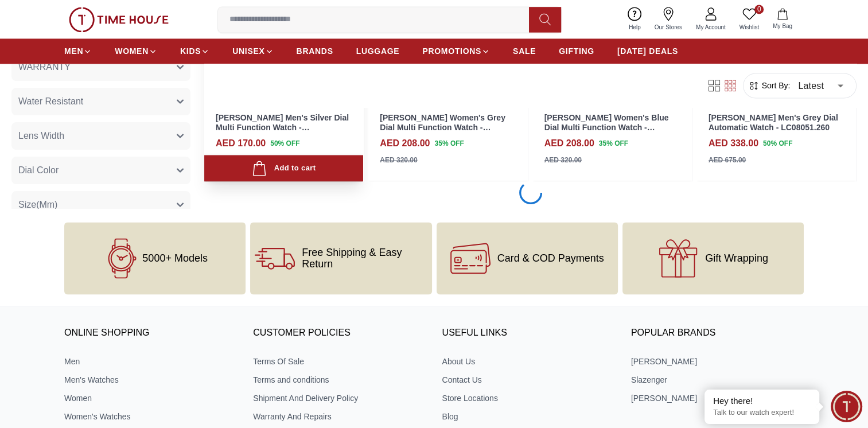  What do you see at coordinates (733, 143) in the screenshot?
I see `h4: AED 338.00` at bounding box center [733, 143].